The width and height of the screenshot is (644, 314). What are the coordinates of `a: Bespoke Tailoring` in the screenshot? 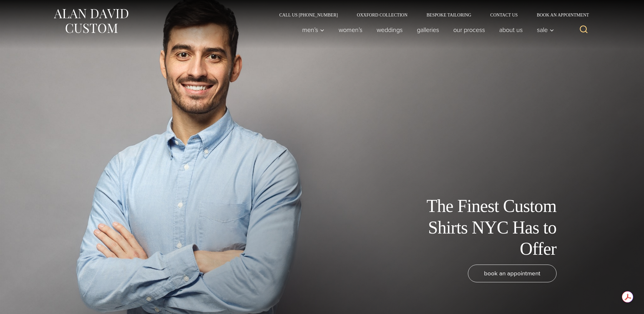 It's located at (449, 15).